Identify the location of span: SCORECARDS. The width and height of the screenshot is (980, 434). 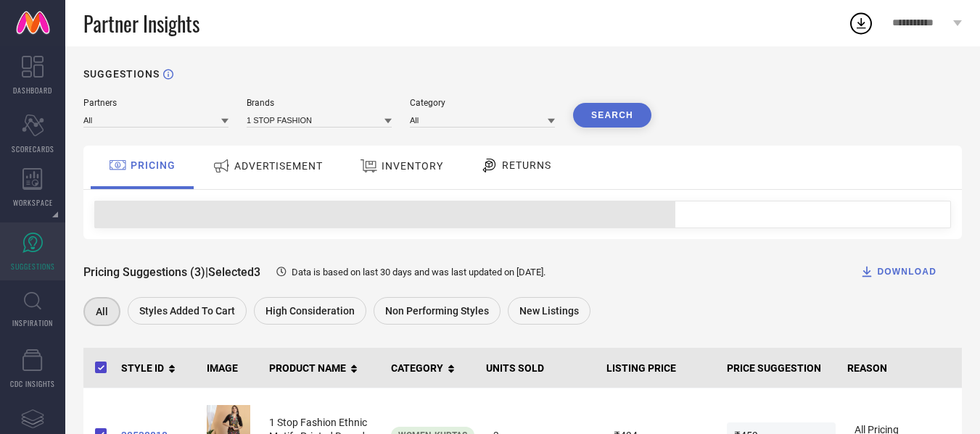
(32, 149).